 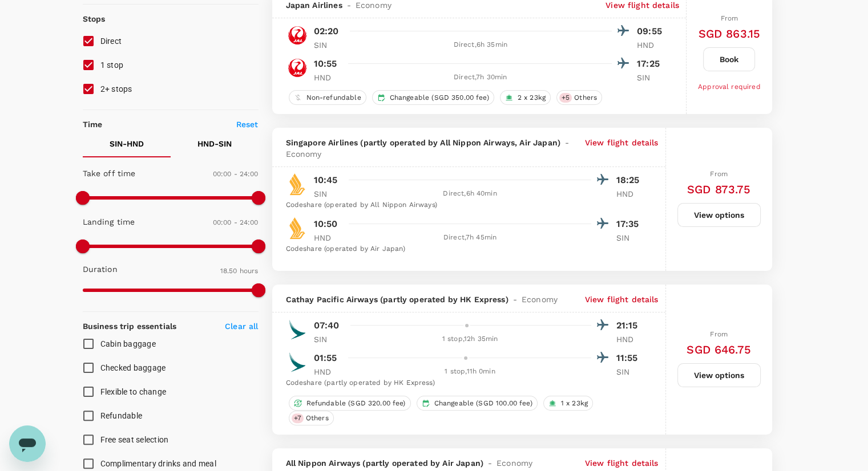 I want to click on div: Direct , 7h 30min, so click(x=480, y=78).